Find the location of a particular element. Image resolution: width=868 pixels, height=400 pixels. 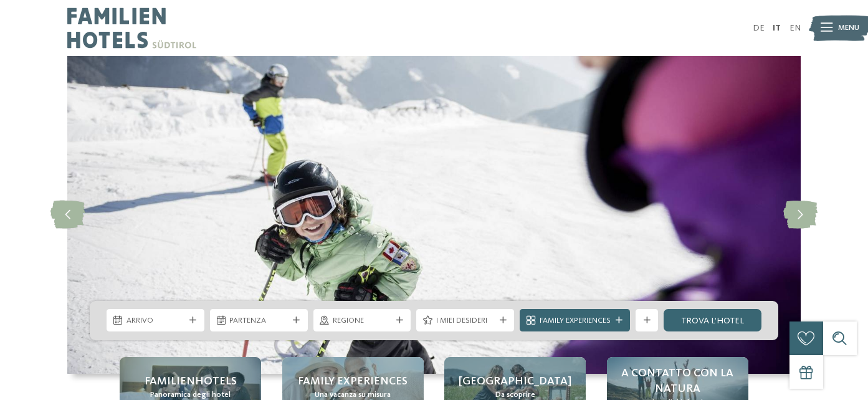

a: IT is located at coordinates (776, 28).